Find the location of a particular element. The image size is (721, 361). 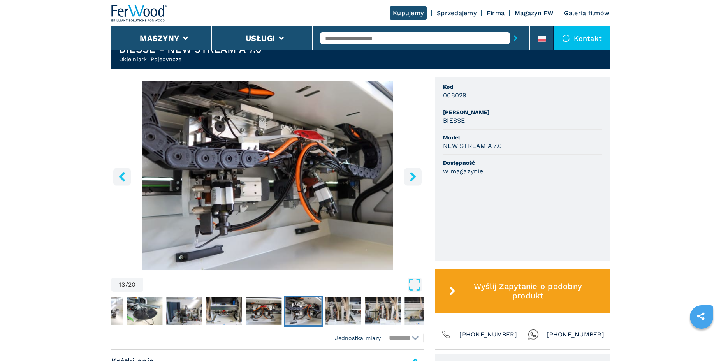

img: c2e859d5528c1670dcaf1762aa897810 is located at coordinates (422, 311).